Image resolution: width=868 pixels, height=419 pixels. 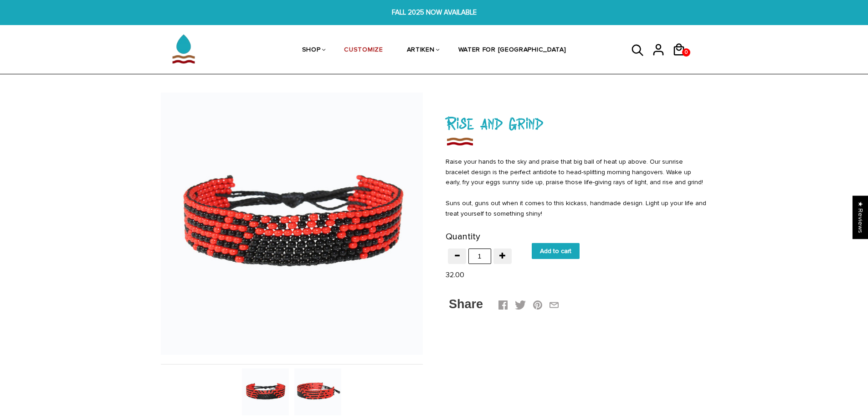 I want to click on a: ARTIKEN, so click(x=421, y=51).